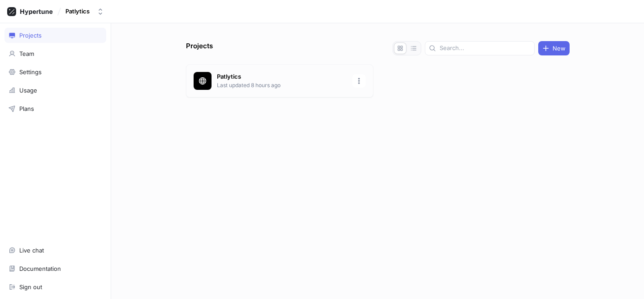  What do you see at coordinates (78, 11) in the screenshot?
I see `div: Patlytics` at bounding box center [78, 11].